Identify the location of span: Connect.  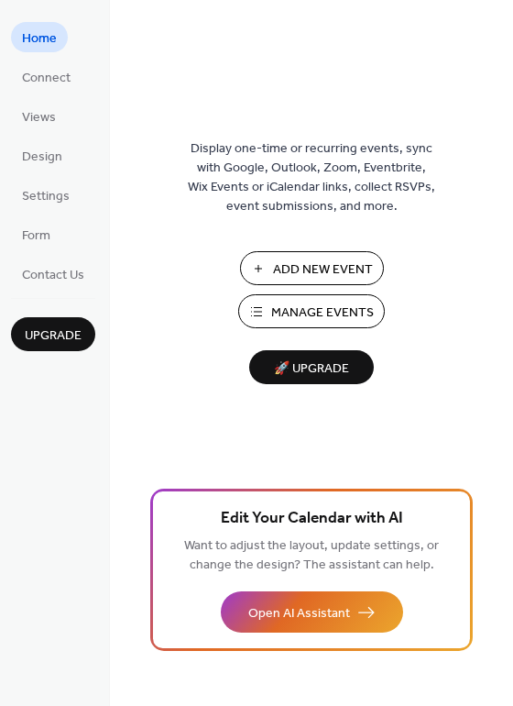
(46, 78).